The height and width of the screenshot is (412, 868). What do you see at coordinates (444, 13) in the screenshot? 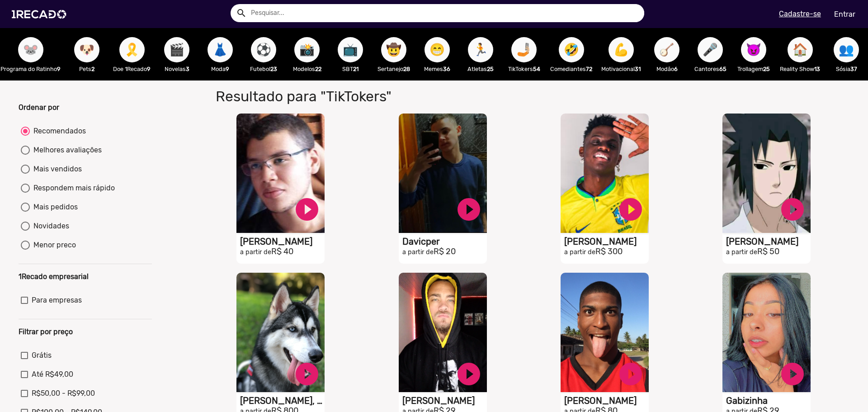
I see `input: Pesquisar...` at bounding box center [444, 13].